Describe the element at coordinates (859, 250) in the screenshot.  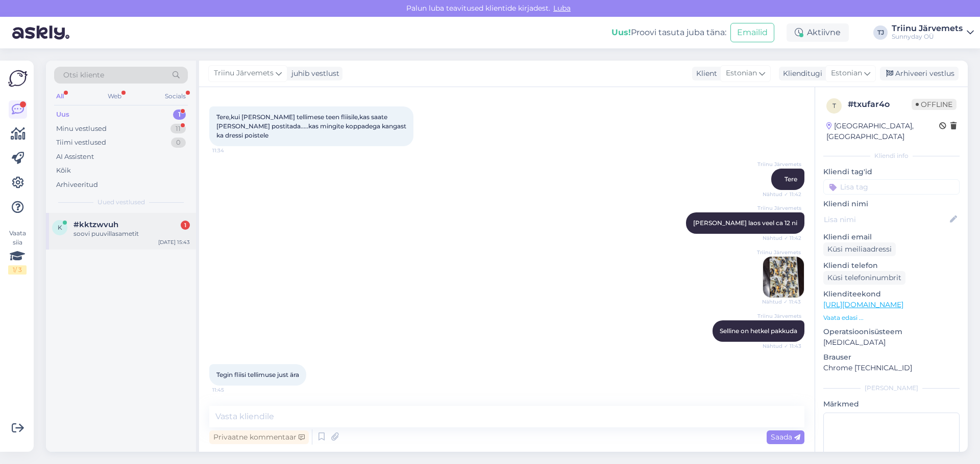
I see `div: Küsi meiliaadressi` at that location.